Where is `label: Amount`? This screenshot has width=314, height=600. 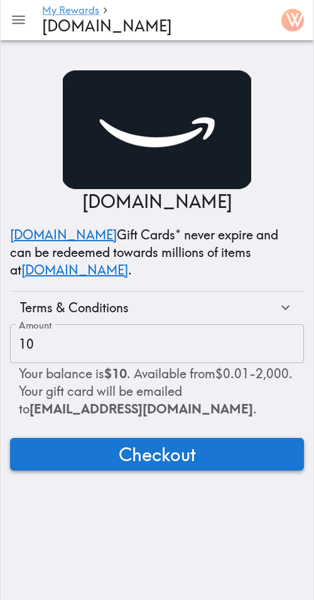 label: Amount is located at coordinates (35, 325).